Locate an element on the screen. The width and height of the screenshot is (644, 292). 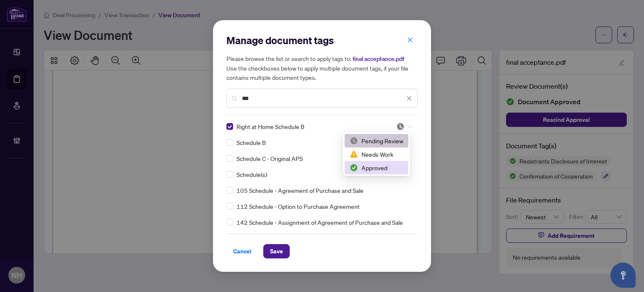
button: Cancel is located at coordinates (242, 251).